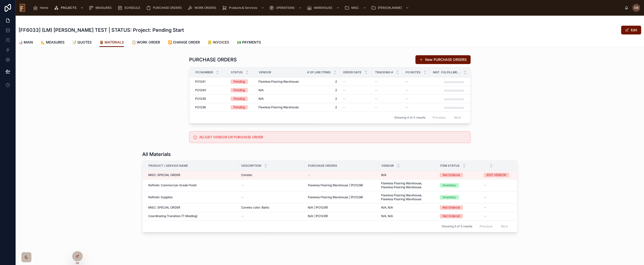 This screenshot has width=644, height=265. Describe the element at coordinates (112, 43) in the screenshot. I see `a: 🪵 MATERIALS` at that location.